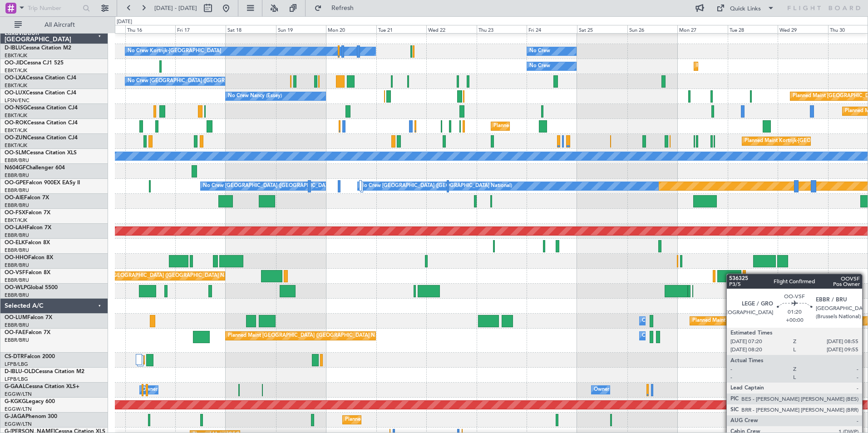 The height and width of the screenshot is (433, 868). I want to click on span: OO-SLM, so click(15, 153).